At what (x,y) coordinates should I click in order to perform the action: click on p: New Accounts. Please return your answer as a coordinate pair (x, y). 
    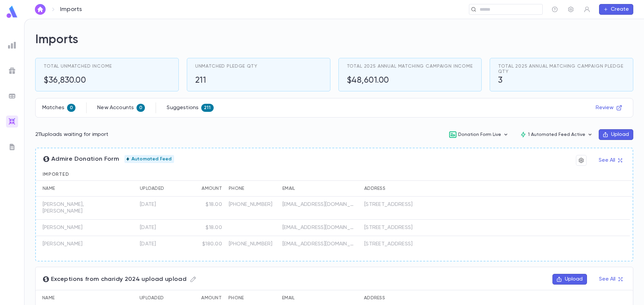
    Looking at the image, I should click on (115, 108).